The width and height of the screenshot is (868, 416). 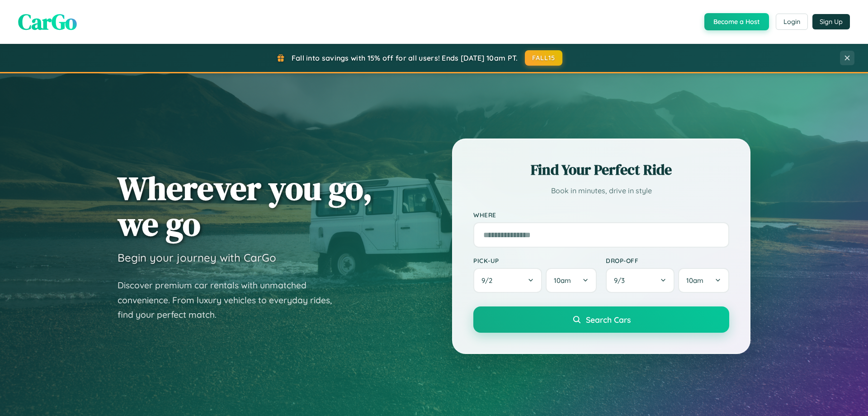 What do you see at coordinates (48, 22) in the screenshot?
I see `span: CarGo` at bounding box center [48, 22].